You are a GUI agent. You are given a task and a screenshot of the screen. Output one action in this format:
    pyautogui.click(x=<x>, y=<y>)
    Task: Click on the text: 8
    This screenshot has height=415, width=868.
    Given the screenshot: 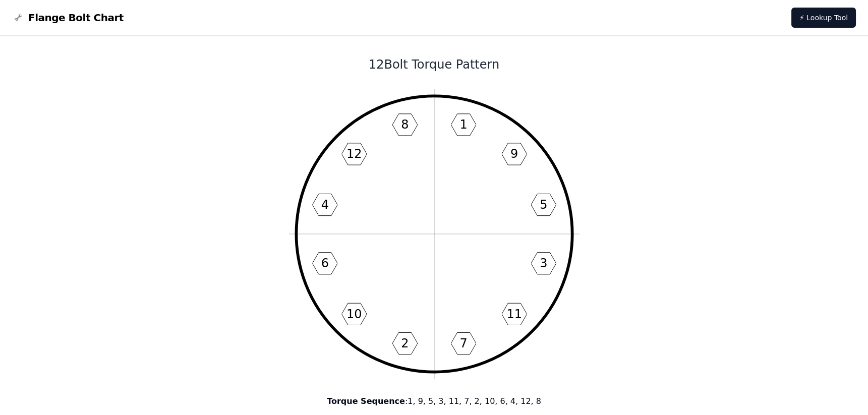 What is the action you would take?
    pyautogui.click(x=404, y=125)
    